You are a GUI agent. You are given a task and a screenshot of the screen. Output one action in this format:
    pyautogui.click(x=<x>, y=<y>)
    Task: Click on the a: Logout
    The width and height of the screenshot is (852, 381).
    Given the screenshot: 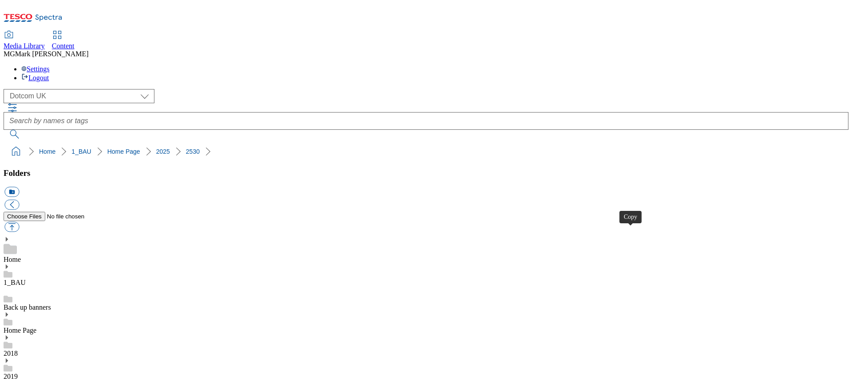 What is the action you would take?
    pyautogui.click(x=35, y=78)
    